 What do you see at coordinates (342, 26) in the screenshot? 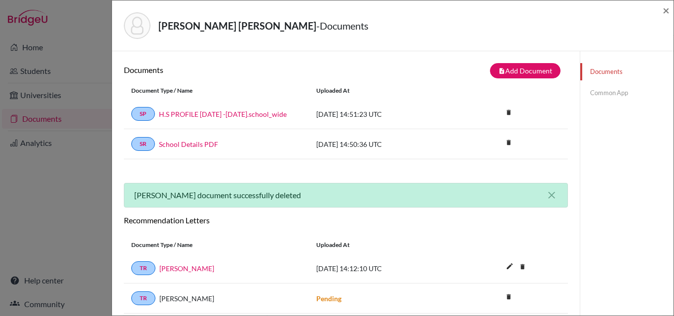
I see `span: - Documents` at bounding box center [342, 26].